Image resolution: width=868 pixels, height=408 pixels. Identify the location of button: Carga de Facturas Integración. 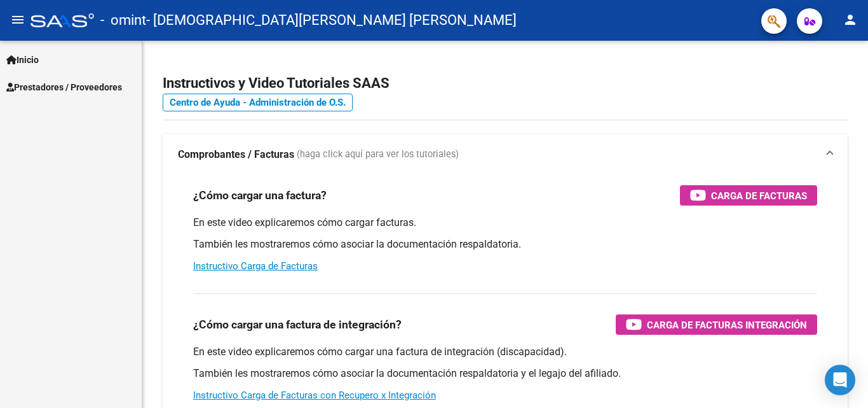
(716, 324).